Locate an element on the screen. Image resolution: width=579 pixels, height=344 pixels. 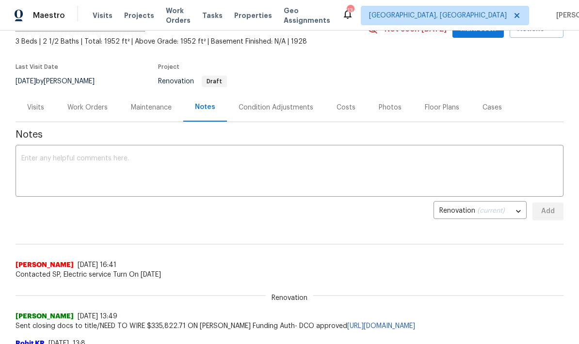
span: Properties is located at coordinates (253, 16).